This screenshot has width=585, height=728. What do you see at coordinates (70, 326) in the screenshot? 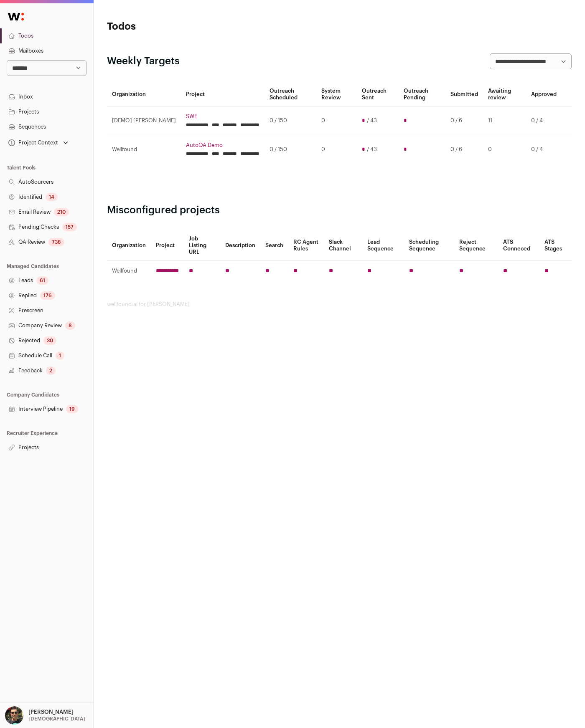
I see `div: 8` at bounding box center [70, 326].